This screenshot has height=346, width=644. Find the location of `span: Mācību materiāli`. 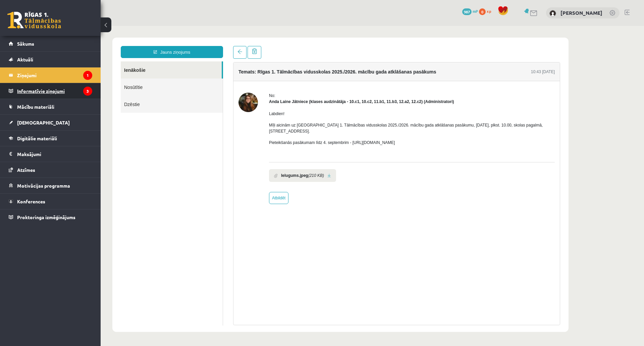

span: Mācību materiāli is located at coordinates (36, 107).